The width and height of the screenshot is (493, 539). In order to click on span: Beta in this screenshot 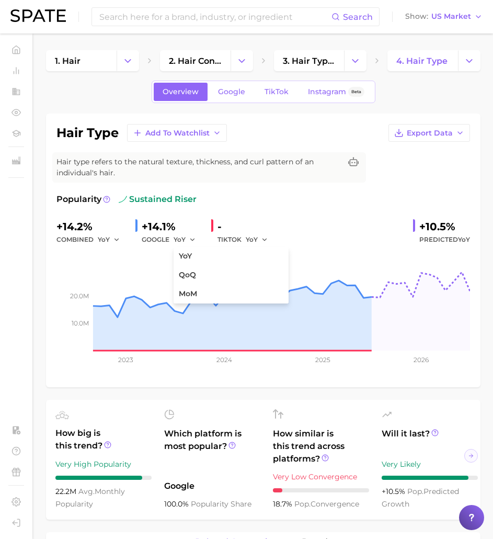, I will do `click(356, 92)`.